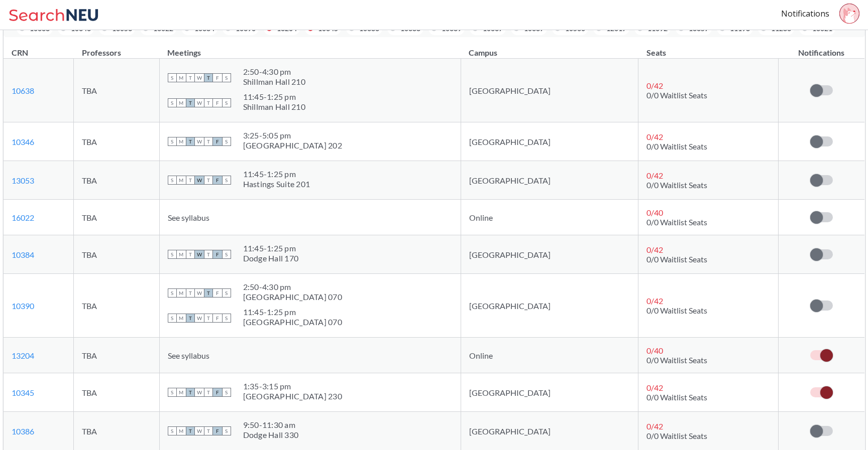 This screenshot has height=450, width=868. Describe the element at coordinates (23, 90) in the screenshot. I see `a: 10638` at that location.